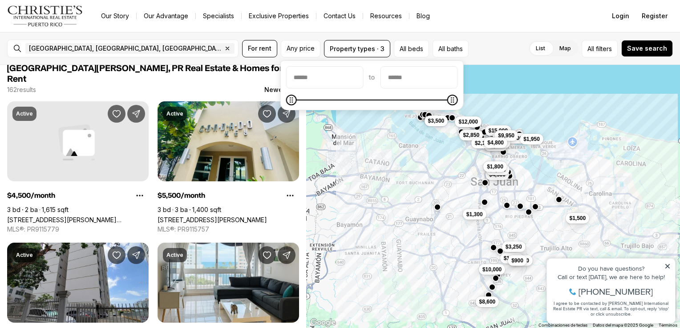 The image size is (680, 328). Describe the element at coordinates (436, 121) in the screenshot. I see `button: $3,500` at that location.